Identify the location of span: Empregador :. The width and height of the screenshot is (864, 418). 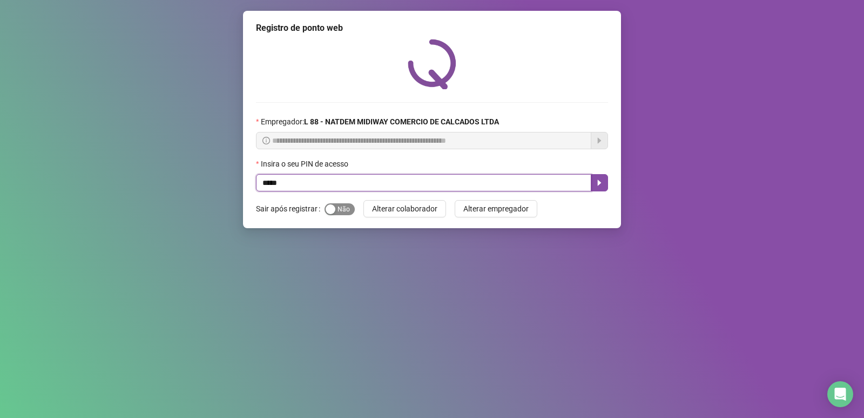
(380, 122).